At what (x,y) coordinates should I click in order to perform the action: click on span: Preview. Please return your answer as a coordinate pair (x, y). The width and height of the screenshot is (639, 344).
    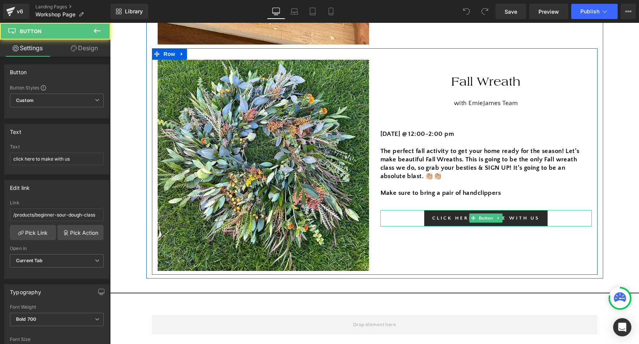
    Looking at the image, I should click on (549, 11).